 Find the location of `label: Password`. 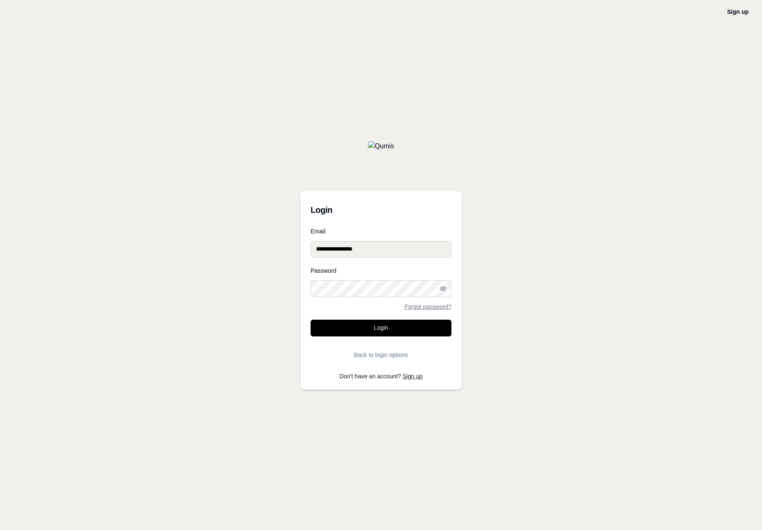

label: Password is located at coordinates (381, 271).